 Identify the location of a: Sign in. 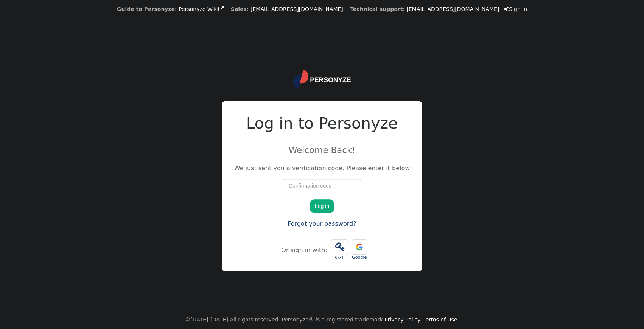
(516, 9).